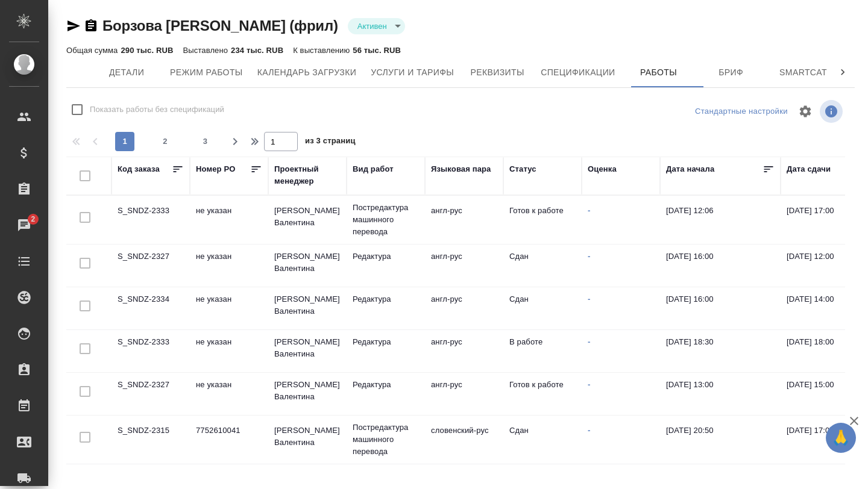 This screenshot has width=868, height=489. I want to click on span: Реквизиты, so click(497, 72).